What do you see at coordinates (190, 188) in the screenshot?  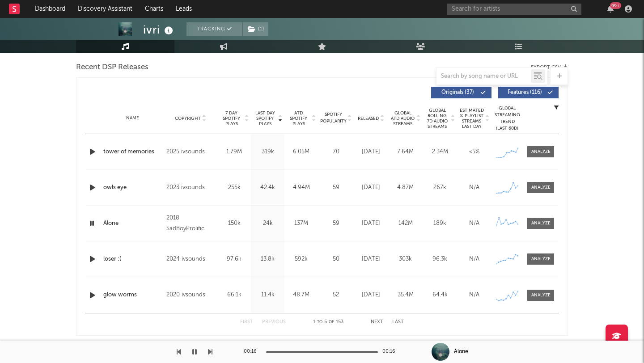 I see `div: 2023 ivsounds` at bounding box center [190, 188].